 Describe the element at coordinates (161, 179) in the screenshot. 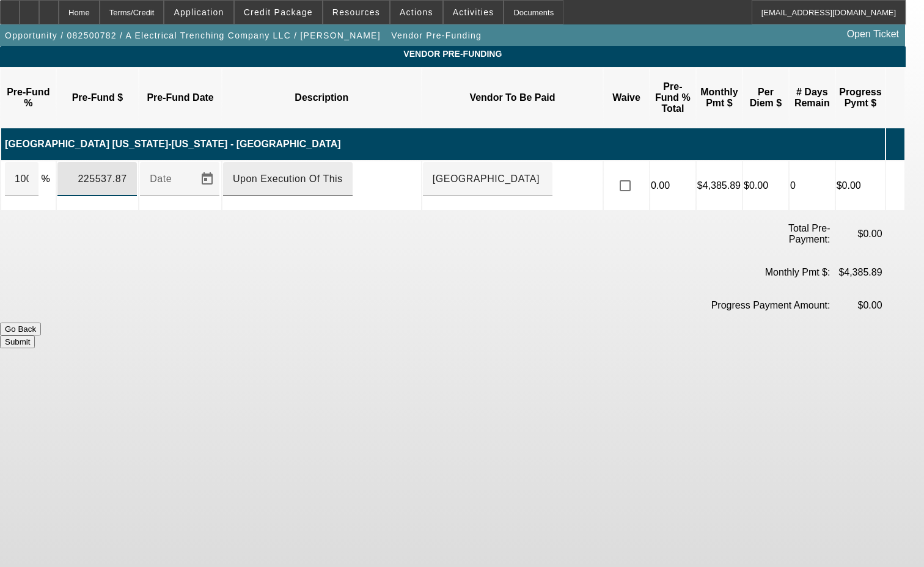

I see `mat-label: Date` at that location.